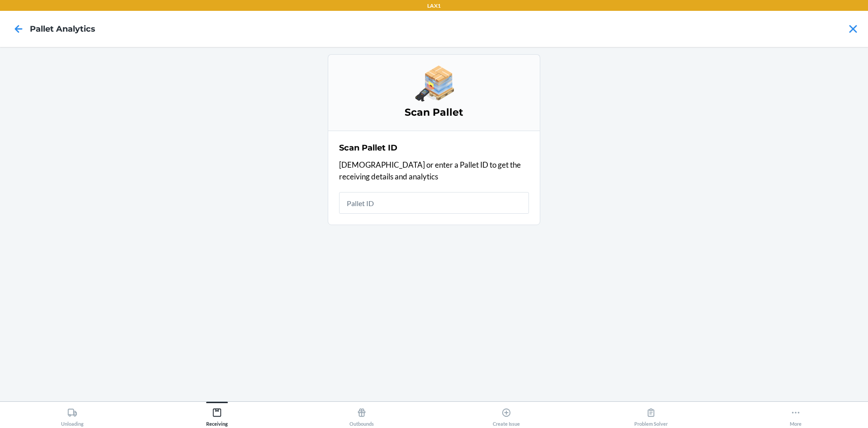  Describe the element at coordinates (362, 414) in the screenshot. I see `button: Outbounds` at that location.